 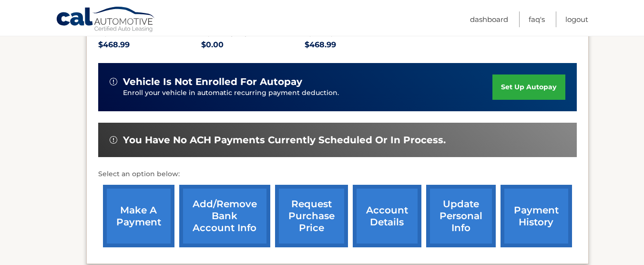 I want to click on a: Logout, so click(x=577, y=19).